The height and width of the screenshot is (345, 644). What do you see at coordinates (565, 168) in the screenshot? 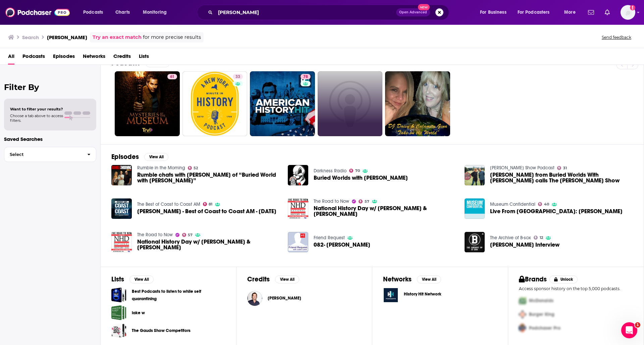
I see `span: 31` at bounding box center [565, 168].